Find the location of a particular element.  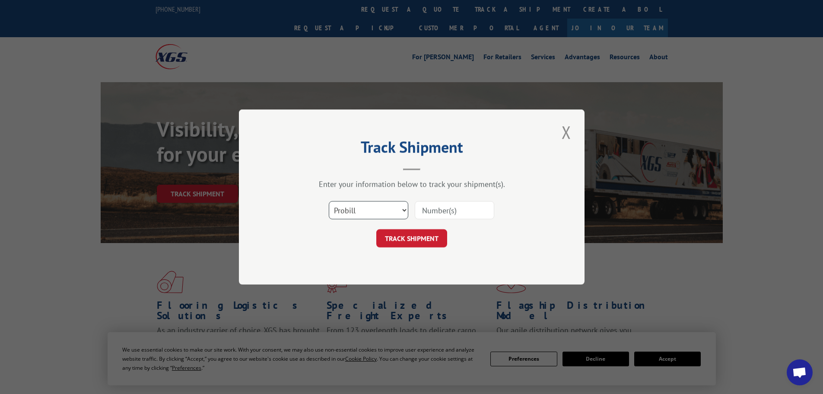

input: Number(s) is located at coordinates (454, 210).